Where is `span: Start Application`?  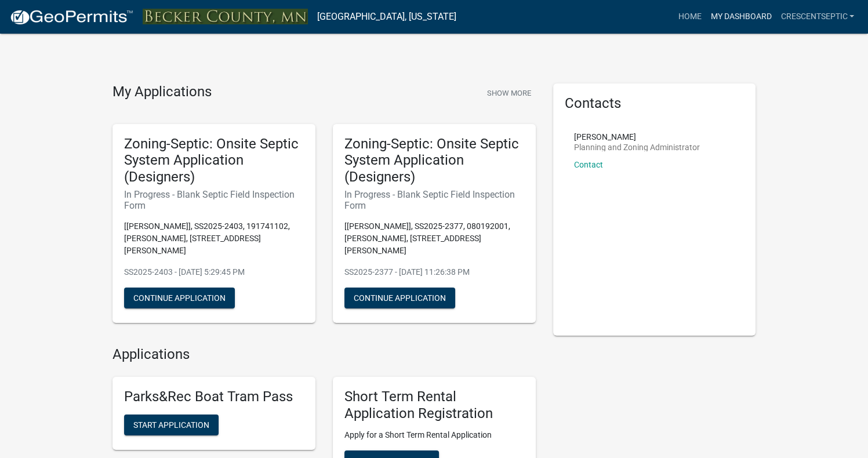 span: Start Application is located at coordinates (171, 425).